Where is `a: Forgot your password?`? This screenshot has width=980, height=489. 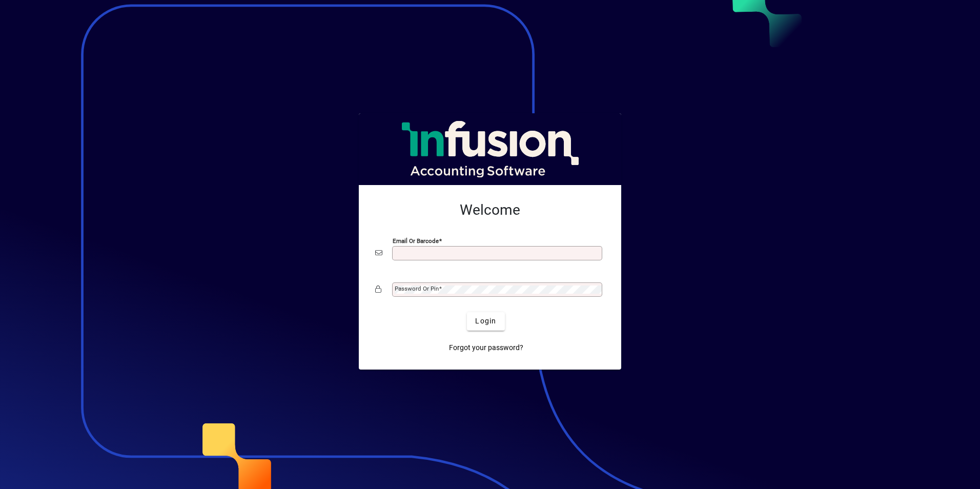 a: Forgot your password? is located at coordinates (486, 348).